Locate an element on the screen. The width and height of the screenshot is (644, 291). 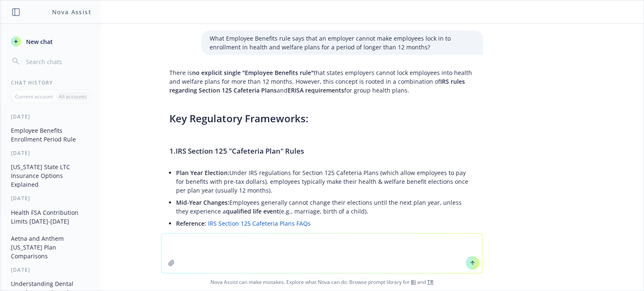
button: Employee Benefits Enrollment Period Rule is located at coordinates (51, 135).